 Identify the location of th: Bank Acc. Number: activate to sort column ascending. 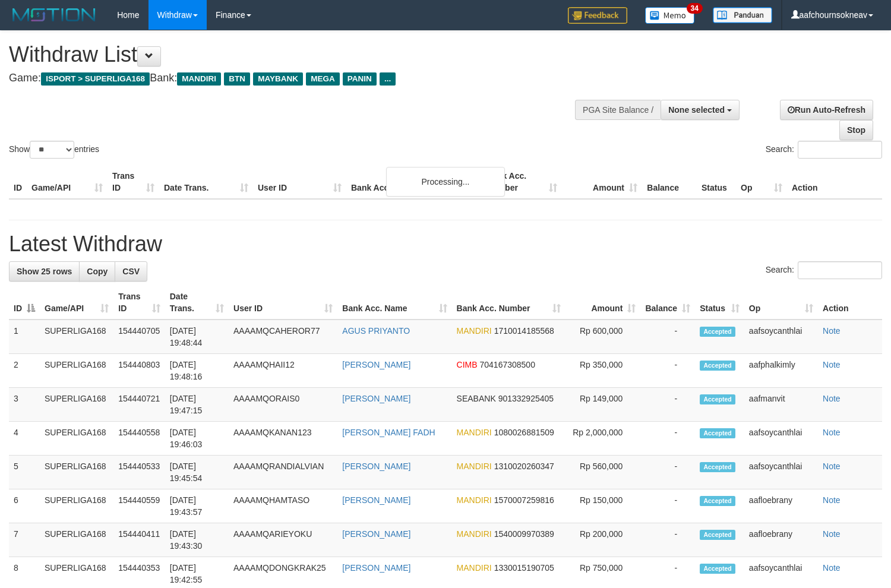
(509, 302).